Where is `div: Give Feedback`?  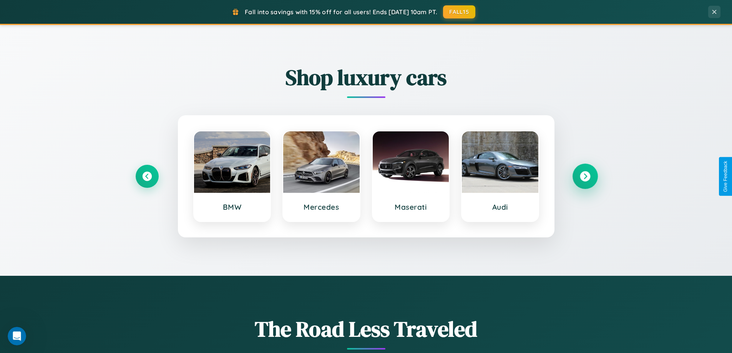
div: Give Feedback is located at coordinates (726, 176).